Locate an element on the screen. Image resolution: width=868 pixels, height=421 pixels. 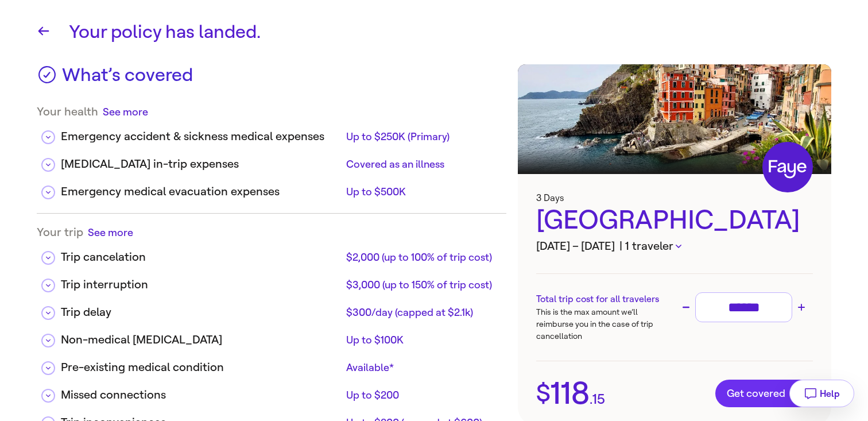
div: Emergency accident & sickness medical expensesUp to $250K (Primary) is located at coordinates (271, 133).